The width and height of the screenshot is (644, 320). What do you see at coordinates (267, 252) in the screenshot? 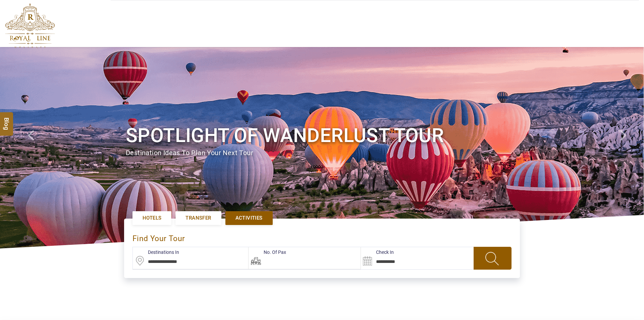
I see `label: No. Of Pax` at bounding box center [267, 252].